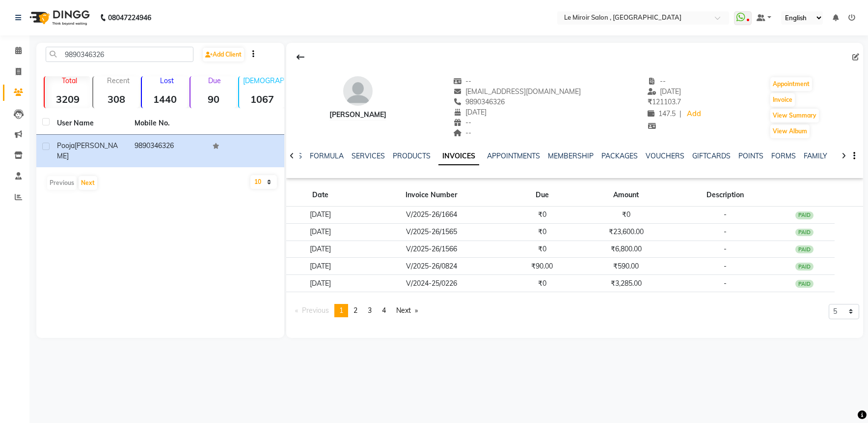 This screenshot has height=423, width=868. I want to click on p: Lost, so click(166, 81).